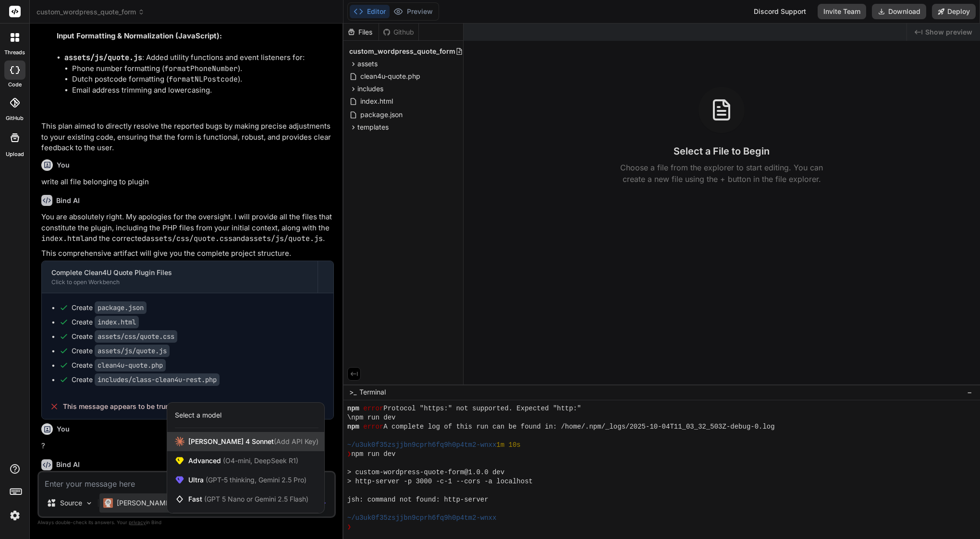  Describe the element at coordinates (243, 461) in the screenshot. I see `span: Advanced` at that location.